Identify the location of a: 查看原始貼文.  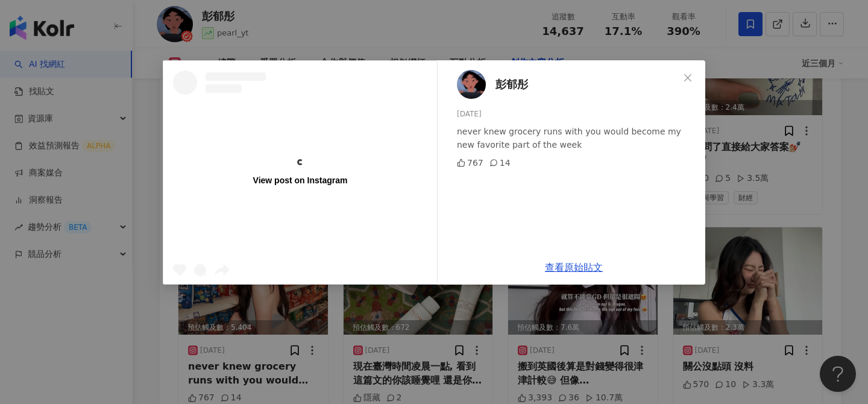
(574, 268).